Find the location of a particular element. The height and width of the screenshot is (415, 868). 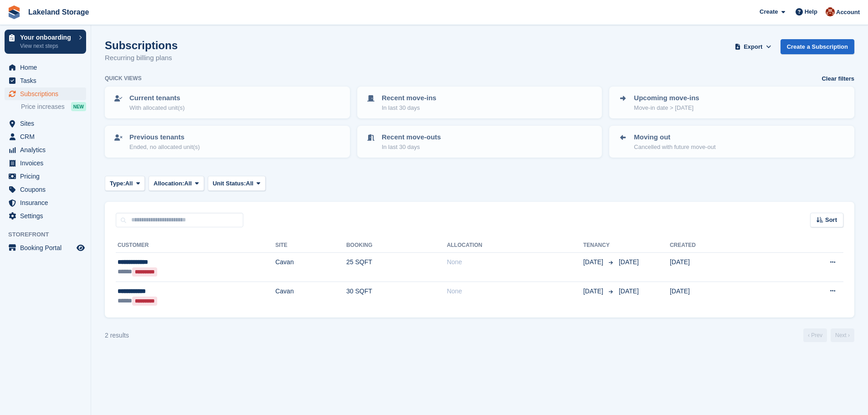

span: Coupons is located at coordinates (47, 189).